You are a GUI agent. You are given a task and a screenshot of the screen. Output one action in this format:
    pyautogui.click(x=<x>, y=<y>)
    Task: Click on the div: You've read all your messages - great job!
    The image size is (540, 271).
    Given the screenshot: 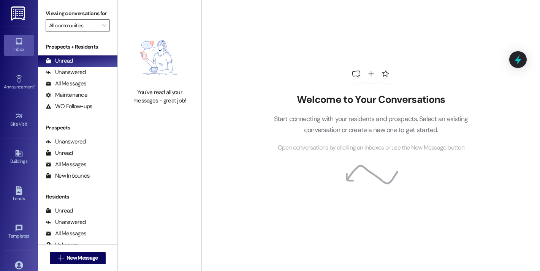 What is the action you would take?
    pyautogui.click(x=160, y=96)
    